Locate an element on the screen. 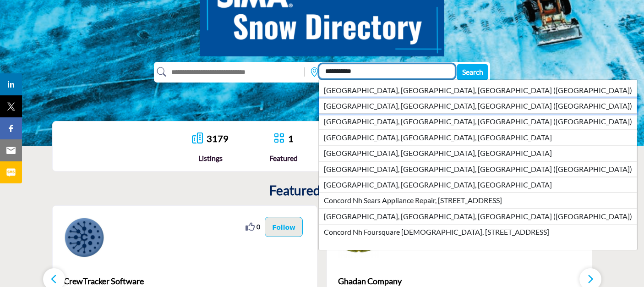 The image size is (644, 287). span: 0 is located at coordinates (258, 226).